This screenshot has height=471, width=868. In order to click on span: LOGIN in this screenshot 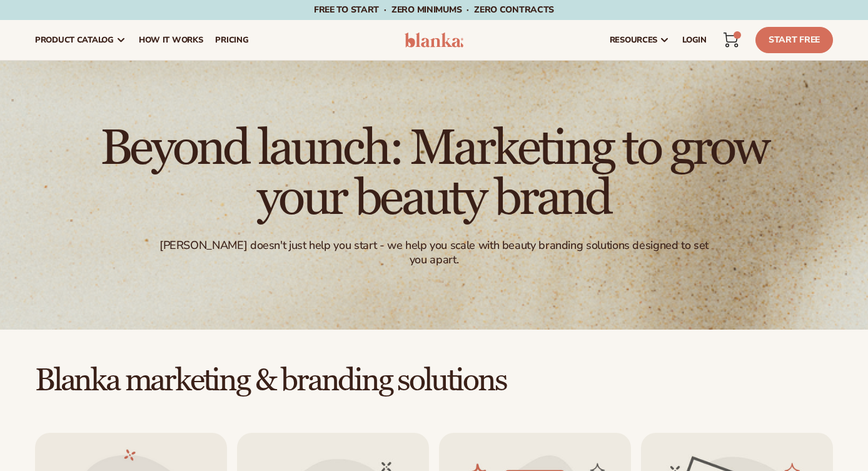, I will do `click(694, 40)`.